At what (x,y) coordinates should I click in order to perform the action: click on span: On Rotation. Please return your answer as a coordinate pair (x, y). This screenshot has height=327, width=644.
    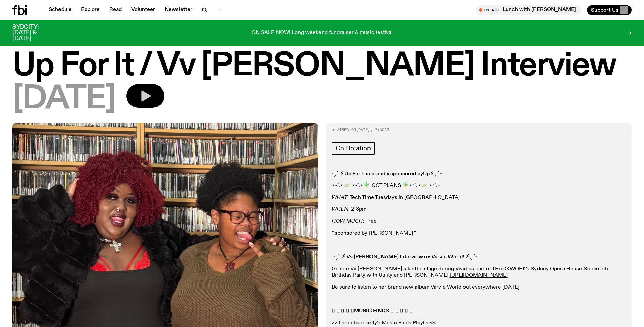
    Looking at the image, I should click on (353, 148).